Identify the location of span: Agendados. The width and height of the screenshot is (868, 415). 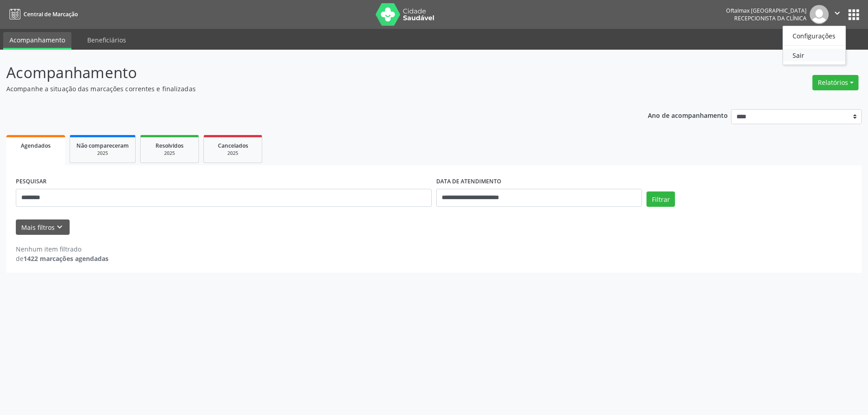
(36, 146).